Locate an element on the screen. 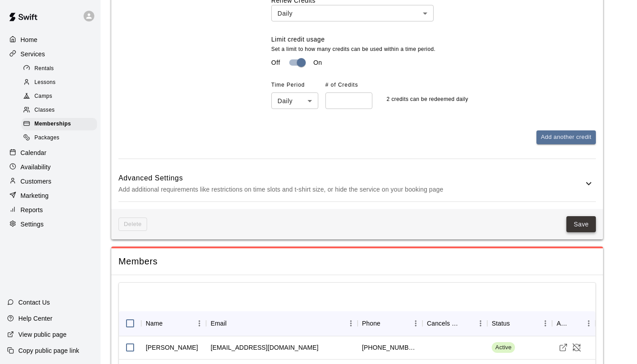  p: Availability is located at coordinates (36, 167).